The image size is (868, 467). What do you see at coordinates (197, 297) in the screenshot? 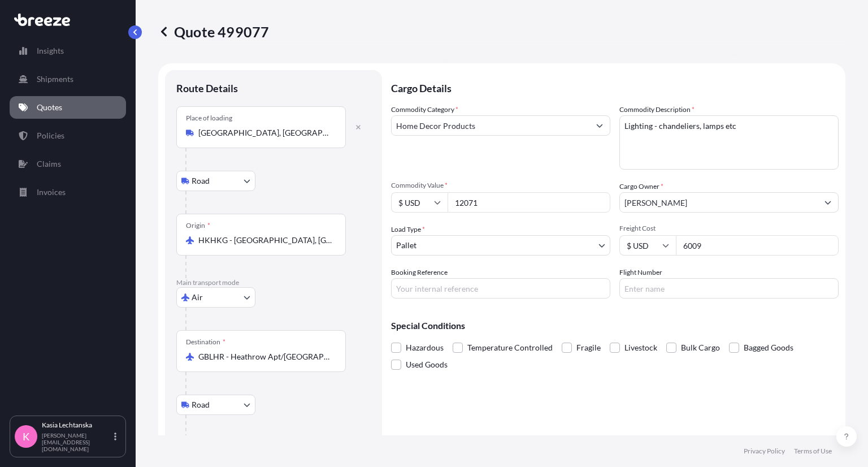
I see `span: Air` at bounding box center [197, 297].